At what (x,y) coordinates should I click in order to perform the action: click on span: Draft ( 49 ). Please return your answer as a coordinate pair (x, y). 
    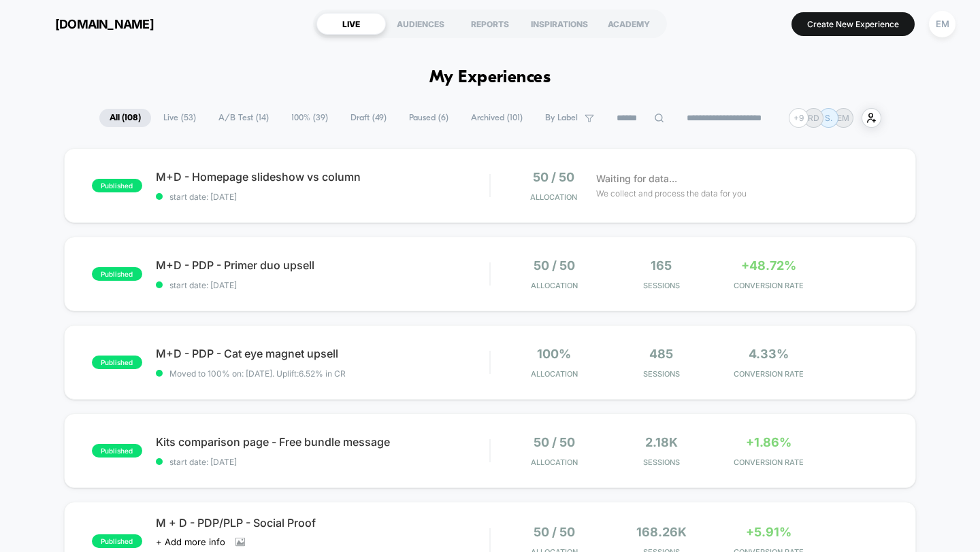
    Looking at the image, I should click on (368, 118).